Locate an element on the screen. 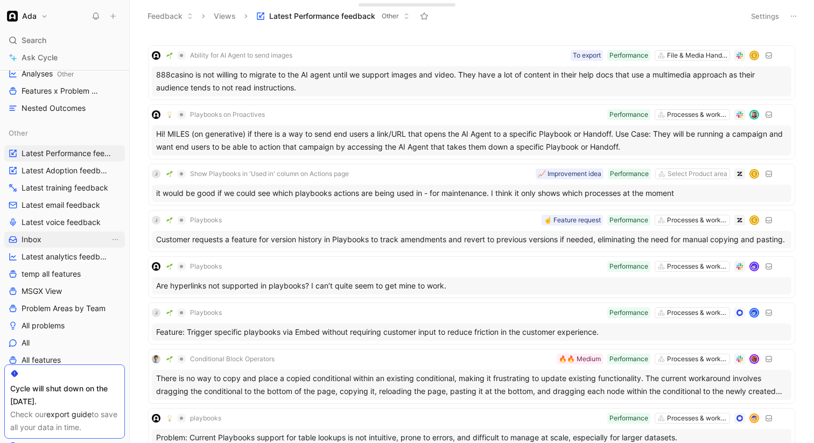 The width and height of the screenshot is (814, 443). button: Views is located at coordinates (224, 16).